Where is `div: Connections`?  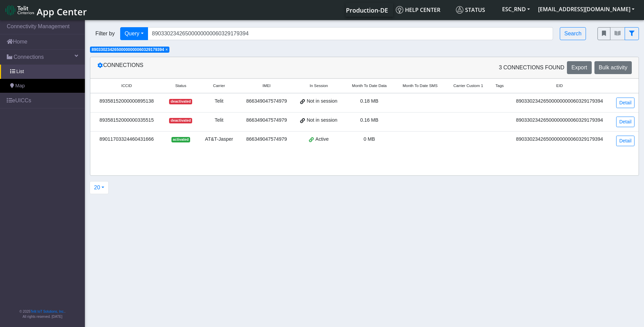
div: Connections is located at coordinates (228, 68).